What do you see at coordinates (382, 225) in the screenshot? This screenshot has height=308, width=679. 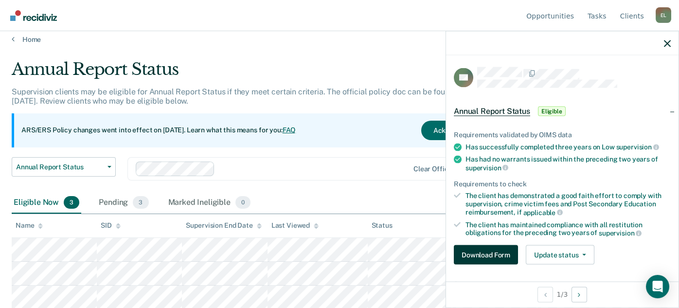 I see `div: Status` at bounding box center [382, 225].